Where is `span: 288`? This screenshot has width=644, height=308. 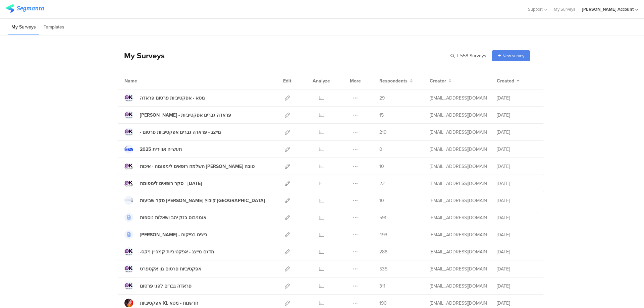 span: 288 is located at coordinates (383, 252).